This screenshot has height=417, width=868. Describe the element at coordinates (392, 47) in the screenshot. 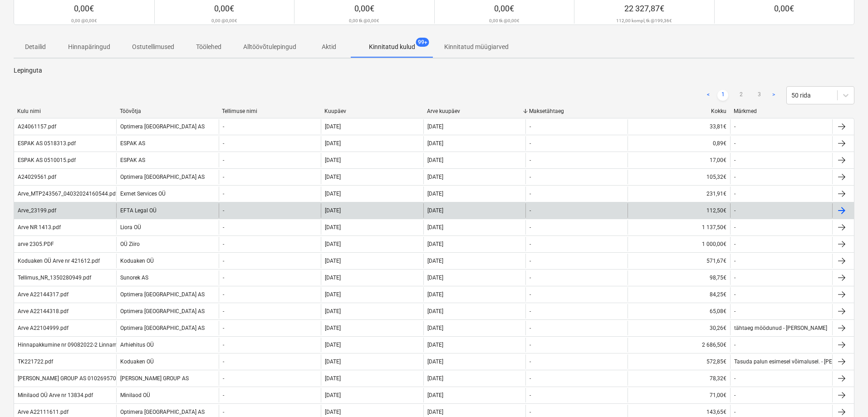

I see `p: Kinnitatud kulud` at that location.